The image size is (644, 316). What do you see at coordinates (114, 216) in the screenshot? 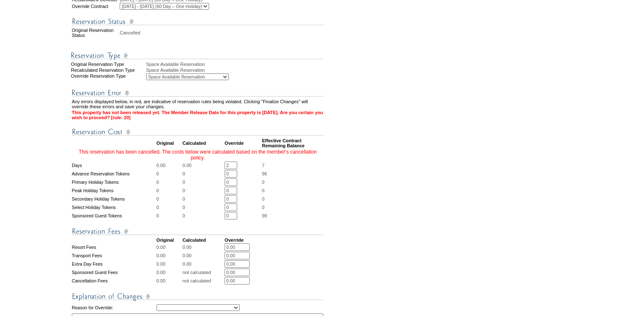
I see `td: Sponsored Guest Tokens` at bounding box center [114, 216].